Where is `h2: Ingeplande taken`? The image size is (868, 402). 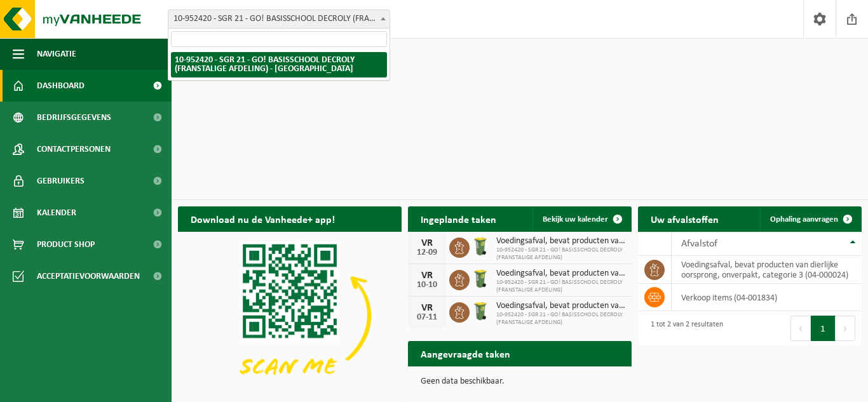
h2: Ingeplande taken is located at coordinates (458, 219).